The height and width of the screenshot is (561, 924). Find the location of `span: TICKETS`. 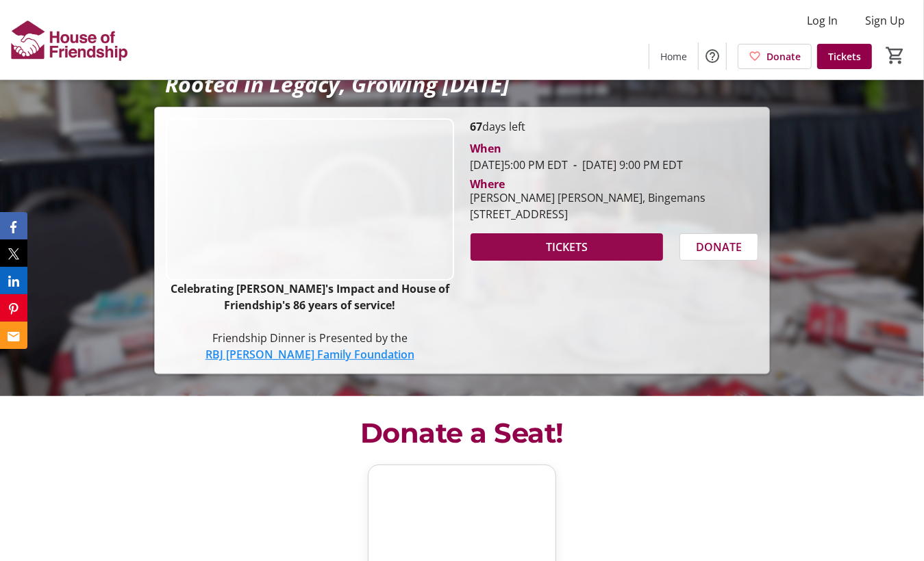

span: TICKETS is located at coordinates (566, 247).